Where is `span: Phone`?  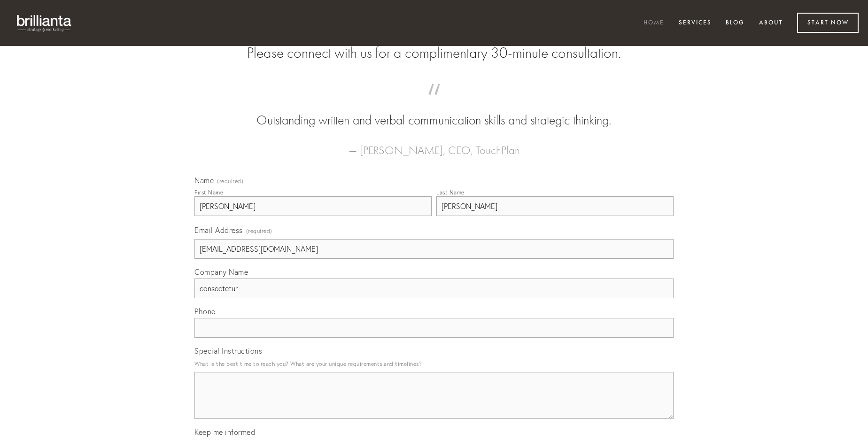
span: Phone is located at coordinates (205, 311).